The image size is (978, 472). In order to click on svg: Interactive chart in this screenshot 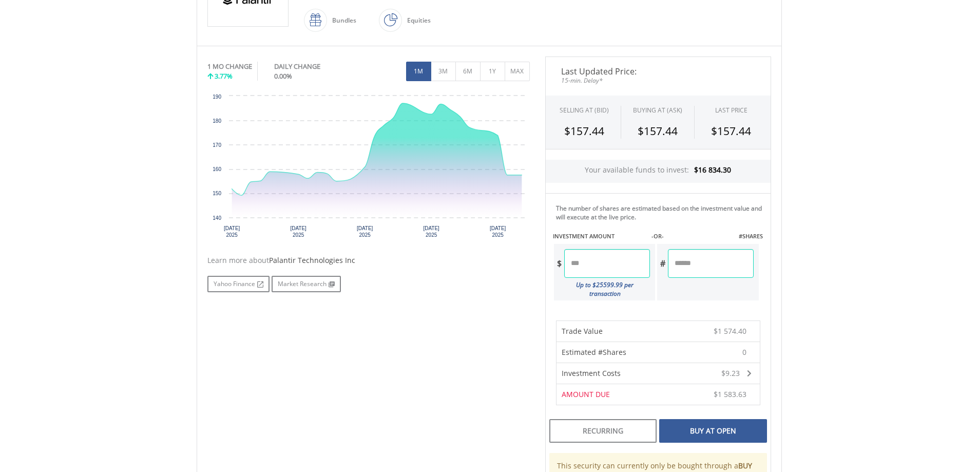, I will do `click(369, 168)`.